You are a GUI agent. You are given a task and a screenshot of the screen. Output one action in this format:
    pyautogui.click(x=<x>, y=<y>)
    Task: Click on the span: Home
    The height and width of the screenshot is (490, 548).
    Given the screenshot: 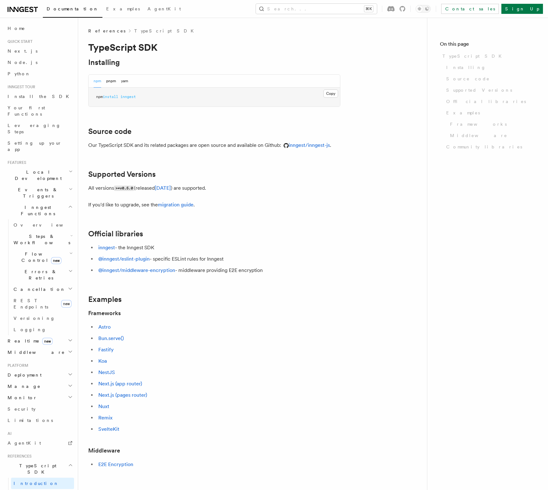 What is the action you would take?
    pyautogui.click(x=16, y=28)
    